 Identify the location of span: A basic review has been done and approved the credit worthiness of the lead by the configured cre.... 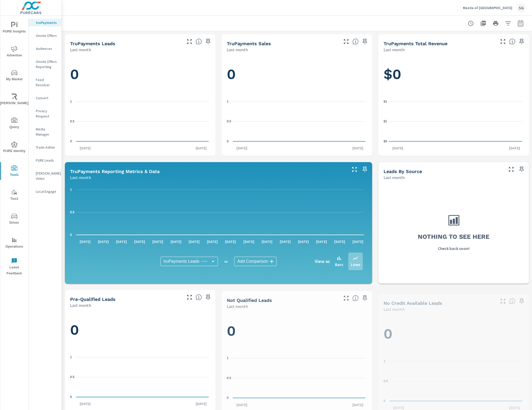
(199, 297).